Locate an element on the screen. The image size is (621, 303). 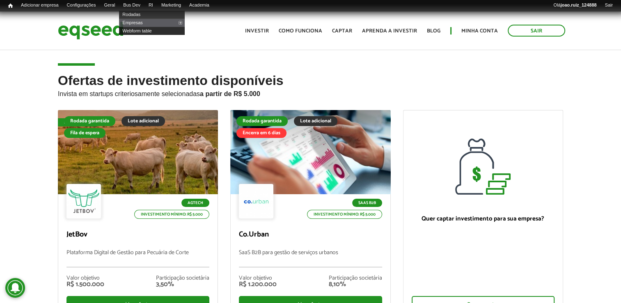
strong: a partir de R$ 5.000 is located at coordinates (230, 94).